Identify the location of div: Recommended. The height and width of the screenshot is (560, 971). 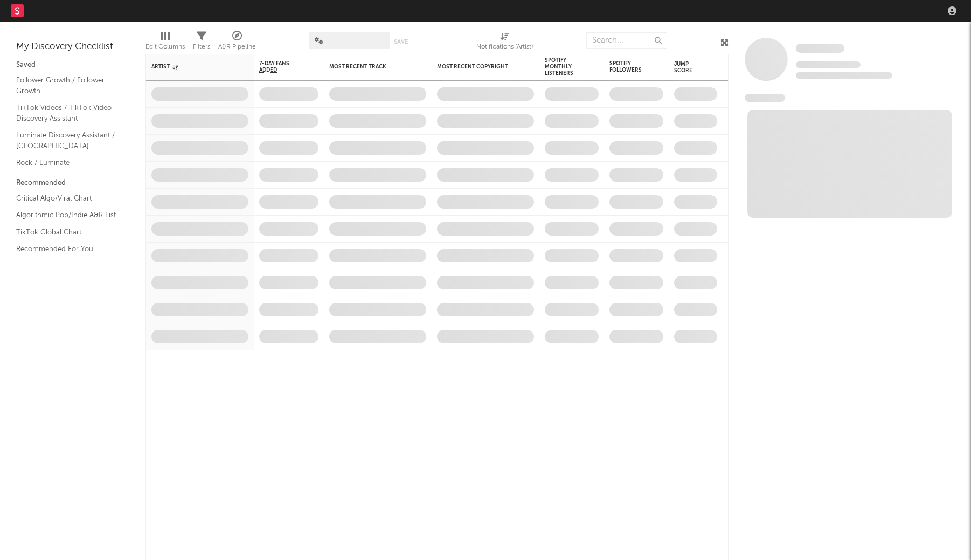
(73, 183).